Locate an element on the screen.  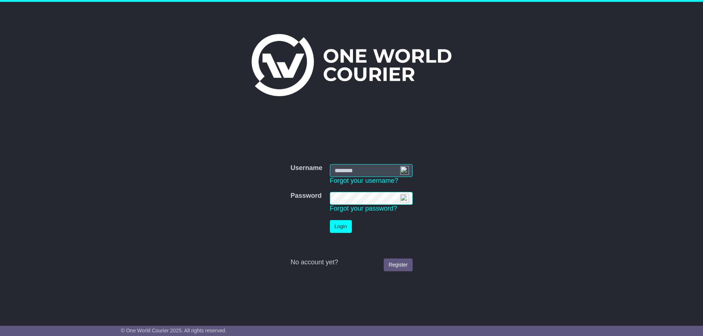
button: Login is located at coordinates (341, 226).